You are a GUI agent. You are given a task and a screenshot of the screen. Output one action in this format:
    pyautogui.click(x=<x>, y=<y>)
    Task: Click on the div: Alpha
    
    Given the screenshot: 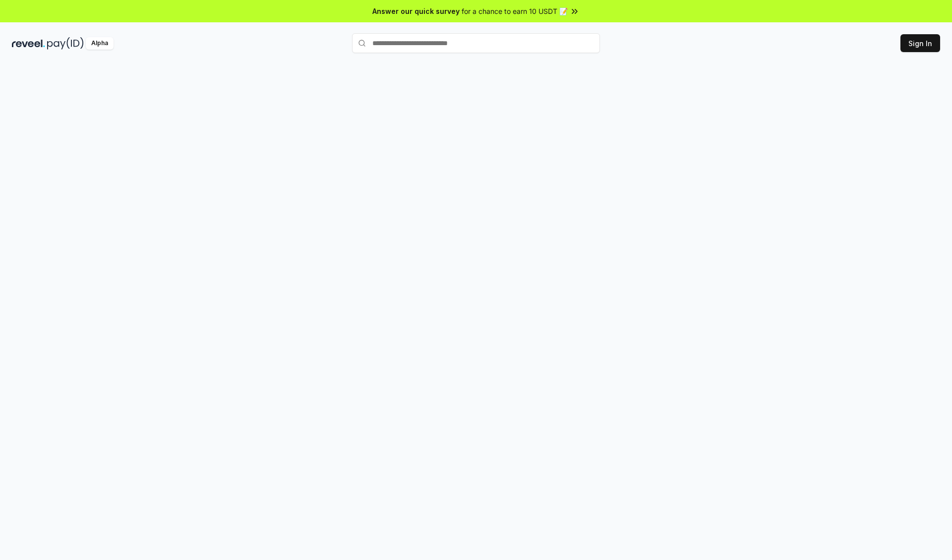 What is the action you would take?
    pyautogui.click(x=100, y=43)
    